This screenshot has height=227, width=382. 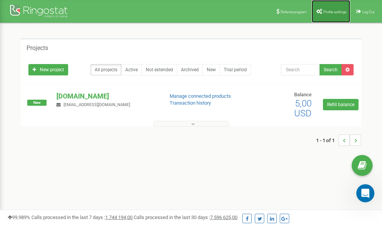 What do you see at coordinates (37, 48) in the screenshot?
I see `h5: Projects` at bounding box center [37, 48].